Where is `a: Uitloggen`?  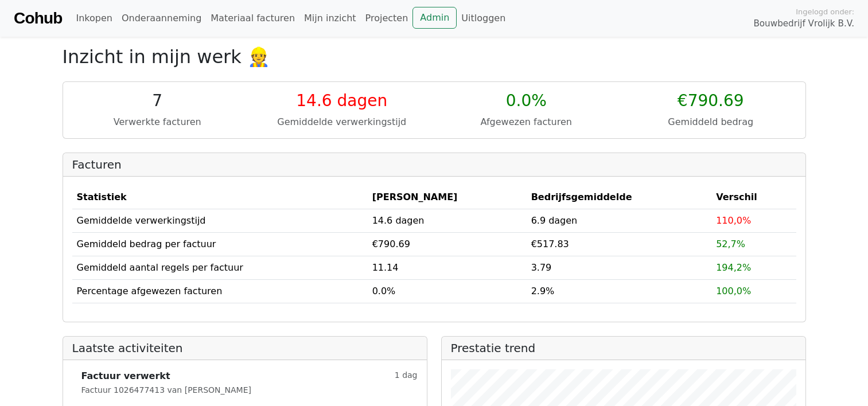
a: Uitloggen is located at coordinates (483, 19).